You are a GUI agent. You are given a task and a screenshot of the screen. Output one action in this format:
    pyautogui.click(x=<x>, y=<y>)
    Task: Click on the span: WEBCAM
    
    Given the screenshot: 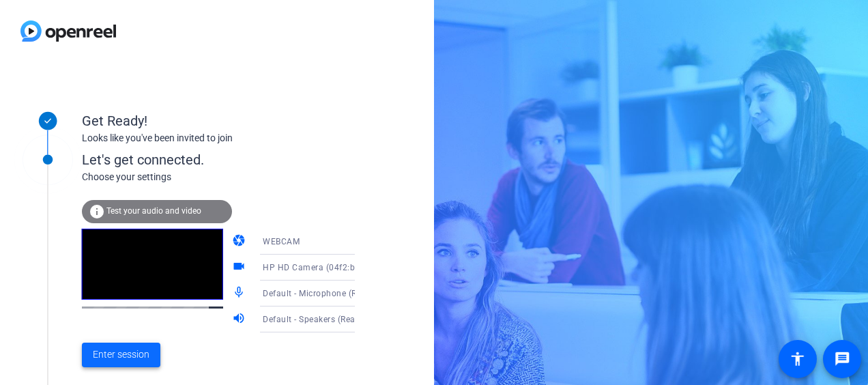 What is the action you would take?
    pyautogui.click(x=281, y=242)
    